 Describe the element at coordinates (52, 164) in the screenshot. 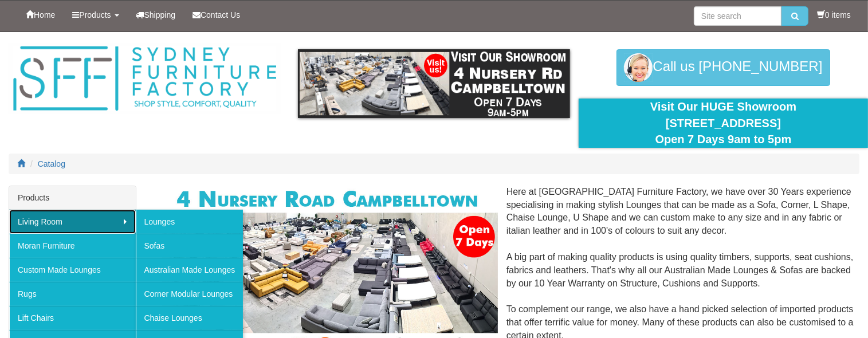

I see `span: Catalog` at that location.